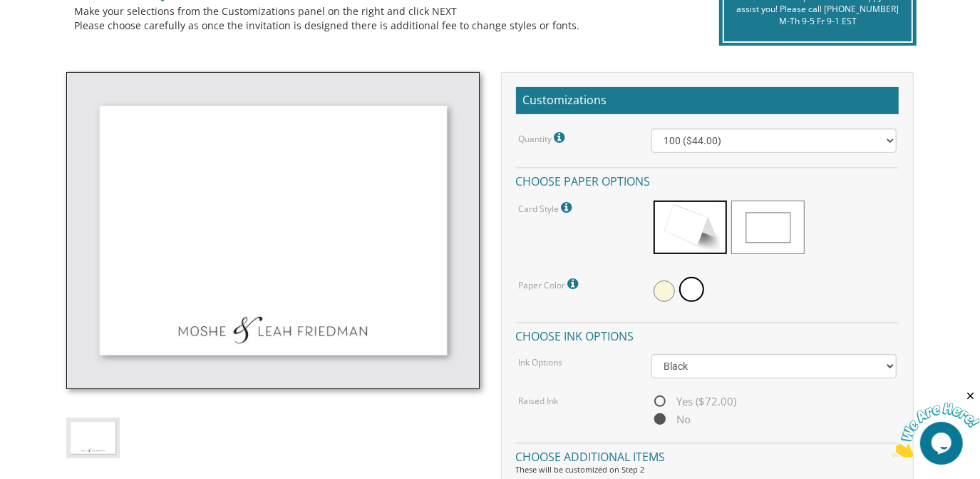 This screenshot has width=980, height=479. What do you see at coordinates (708, 100) in the screenshot?
I see `h2: Customizations` at bounding box center [708, 100].